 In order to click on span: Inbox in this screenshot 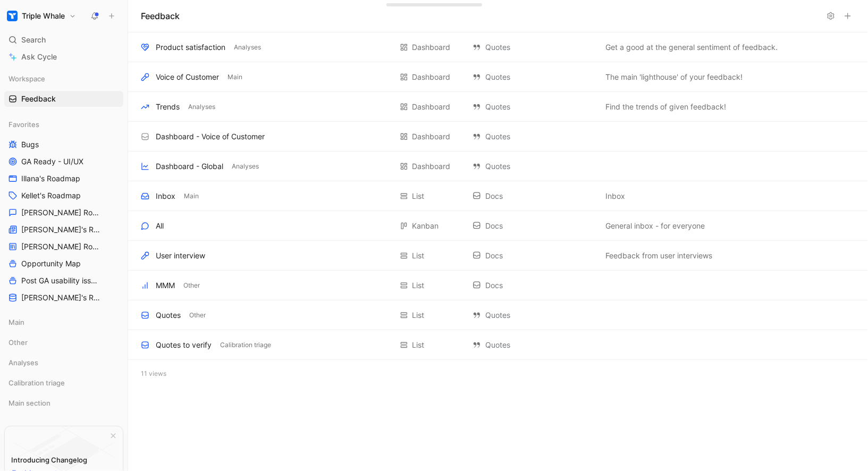, I will do `click(615, 196)`.